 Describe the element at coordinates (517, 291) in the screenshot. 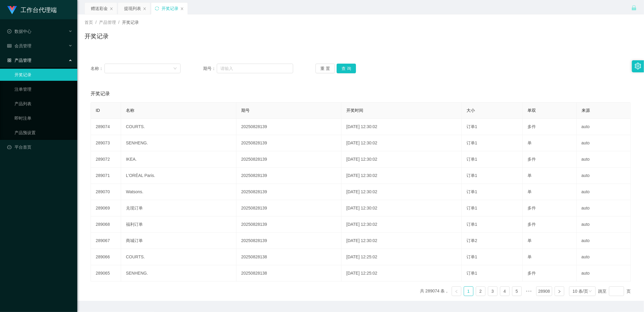

I see `a: 5` at that location.